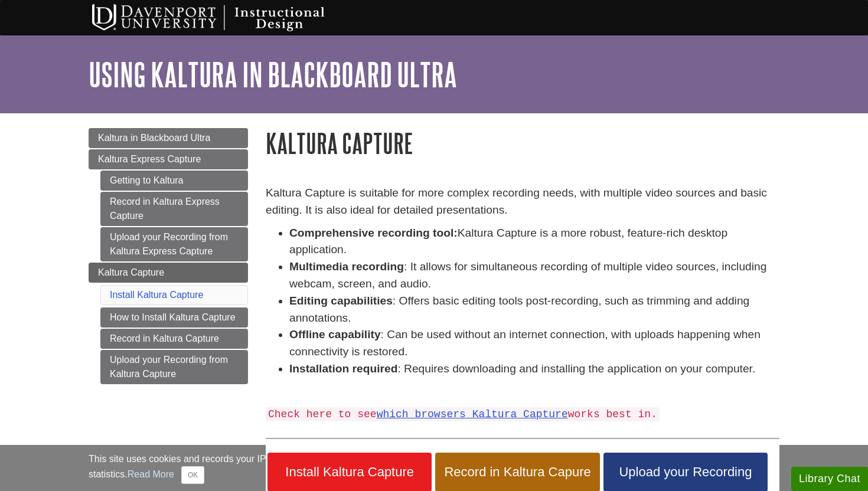  What do you see at coordinates (346, 266) in the screenshot?
I see `strong: Multimedia recording` at bounding box center [346, 266].